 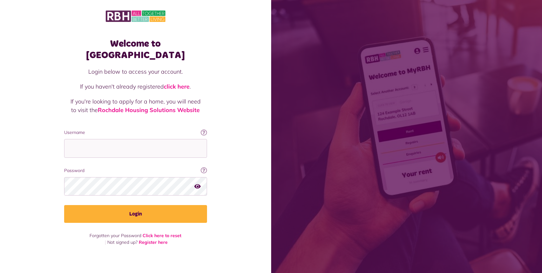 What do you see at coordinates (176, 86) in the screenshot?
I see `a: click here` at bounding box center [176, 86].